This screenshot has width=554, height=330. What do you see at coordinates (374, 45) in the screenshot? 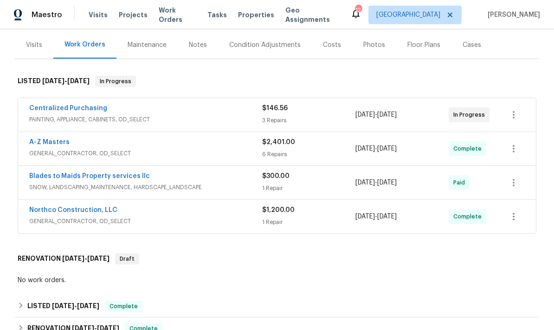
I see `div: Photos` at bounding box center [374, 45].